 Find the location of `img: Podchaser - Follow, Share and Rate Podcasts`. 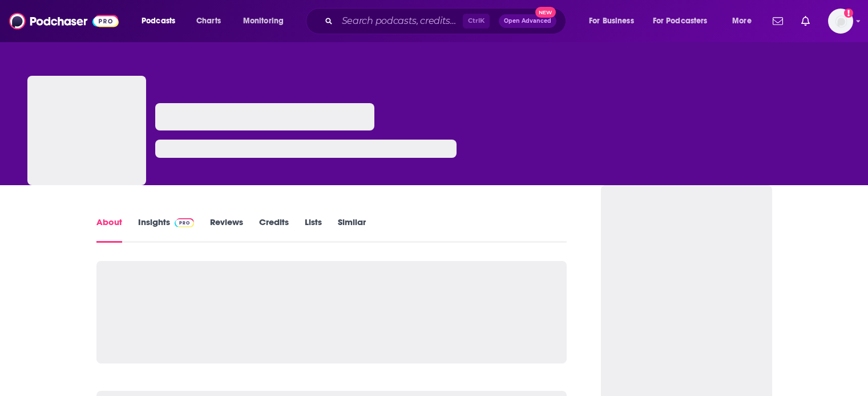

img: Podchaser - Follow, Share and Rate Podcasts is located at coordinates (64, 21).